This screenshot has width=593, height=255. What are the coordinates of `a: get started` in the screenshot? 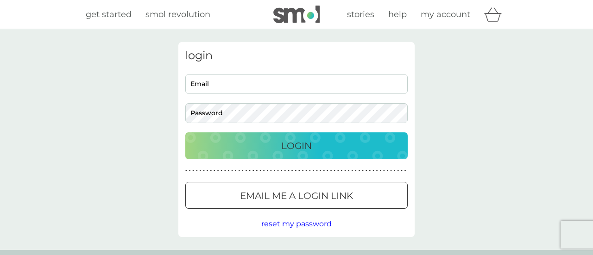 It's located at (108, 14).